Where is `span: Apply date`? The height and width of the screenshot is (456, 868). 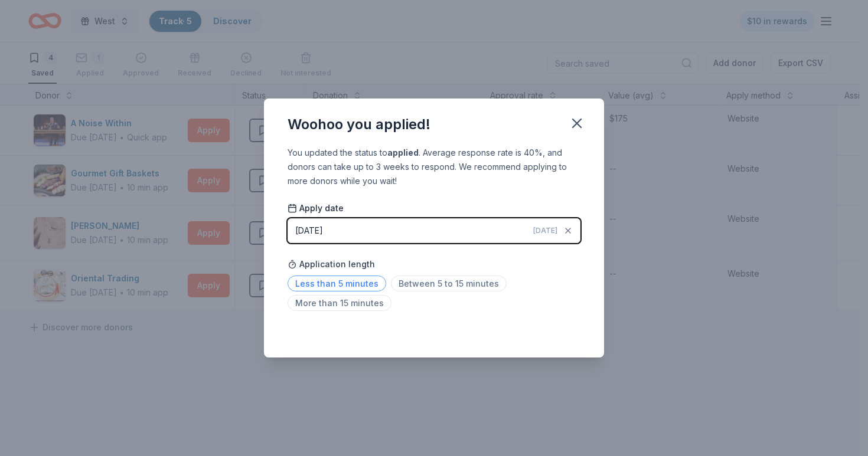 span: Apply date is located at coordinates (315, 209).